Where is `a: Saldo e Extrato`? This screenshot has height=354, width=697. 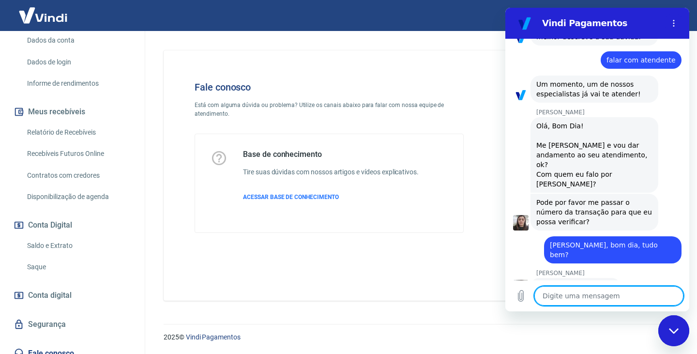 a: Saldo e Extrato is located at coordinates (78, 245).